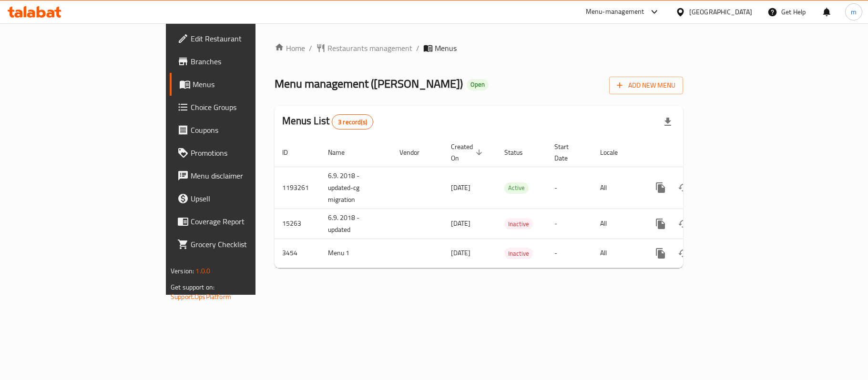 The image size is (868, 380). I want to click on span: Menu disclaimer, so click(247, 176).